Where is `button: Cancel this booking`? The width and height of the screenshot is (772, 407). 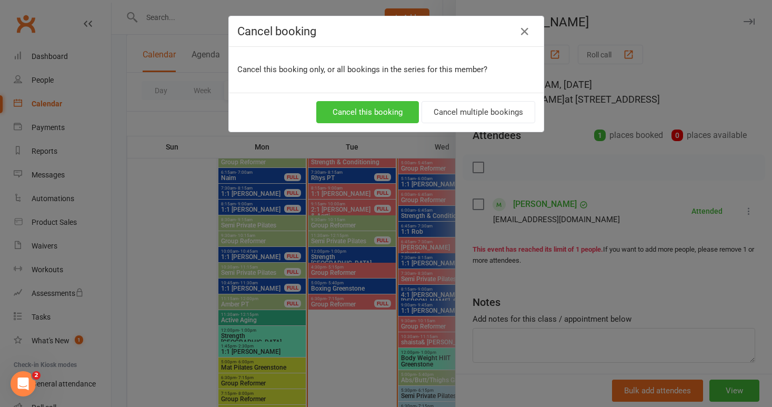 button: Cancel this booking is located at coordinates (367, 112).